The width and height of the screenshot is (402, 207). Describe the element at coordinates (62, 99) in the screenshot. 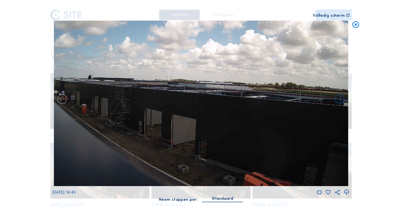

I see `i: Forward` at that location.